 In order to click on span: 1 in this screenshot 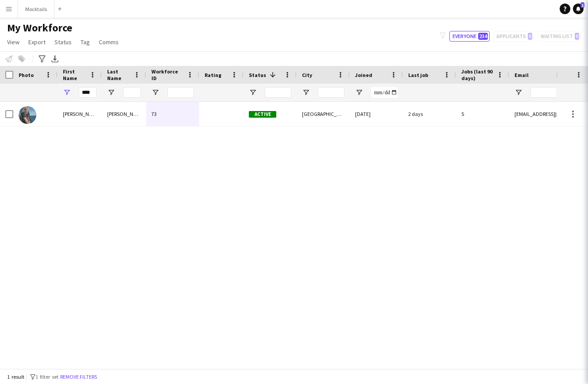, I will do `click(582, 5)`.